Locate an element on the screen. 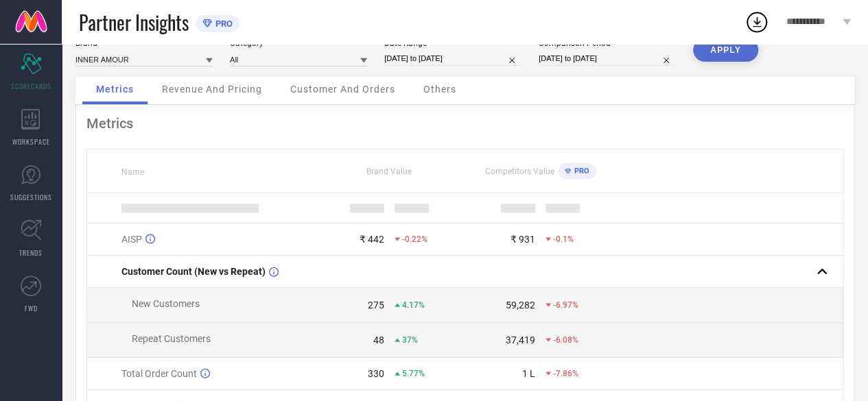 This screenshot has width=868, height=401. div: 48 is located at coordinates (379, 340).